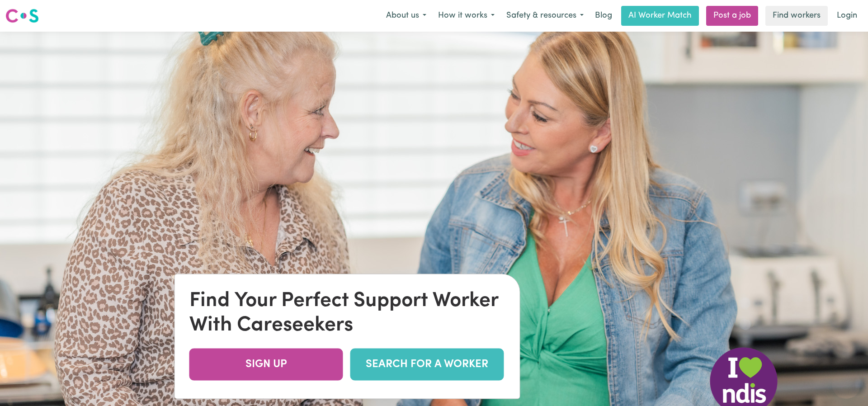  Describe the element at coordinates (797, 16) in the screenshot. I see `a: Find workers` at that location.